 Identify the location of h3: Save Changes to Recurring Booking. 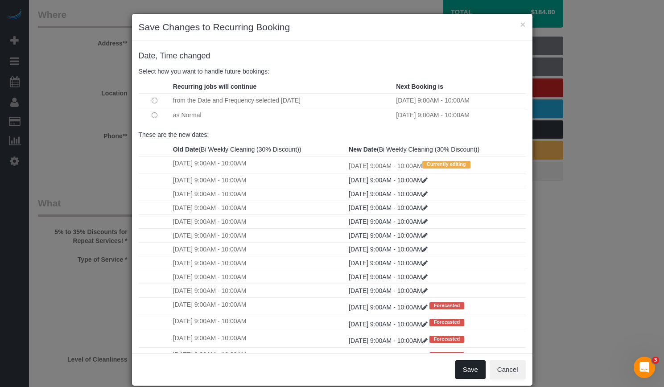
(332, 27).